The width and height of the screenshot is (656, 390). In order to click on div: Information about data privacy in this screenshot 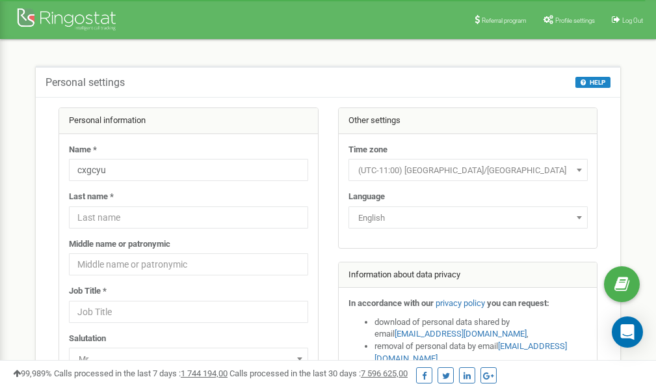, I will do `click(468, 275)`.